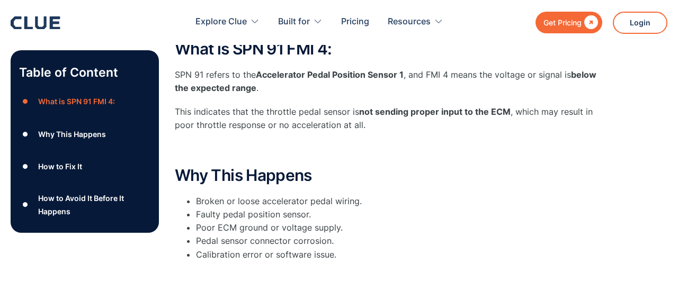 The height and width of the screenshot is (292, 678). What do you see at coordinates (435, 112) in the screenshot?
I see `strong: not sending proper input to the ECM` at bounding box center [435, 112].